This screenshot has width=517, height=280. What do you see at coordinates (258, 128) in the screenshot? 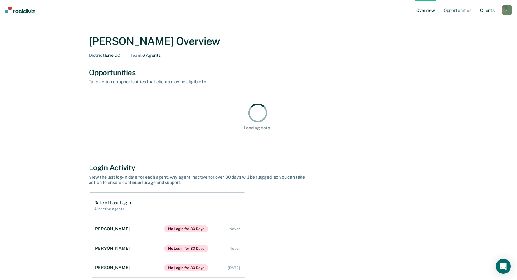
I see `div: Loading data...` at bounding box center [258, 128].